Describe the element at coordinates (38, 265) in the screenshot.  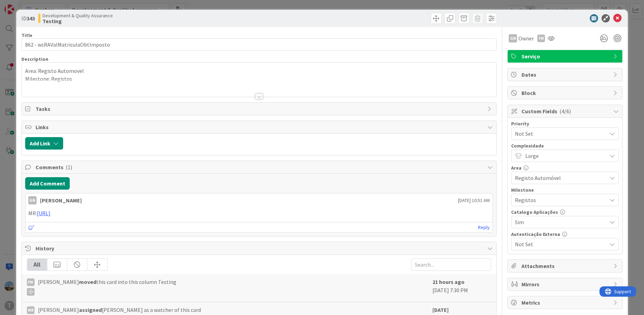
I see `div: All` at that location.